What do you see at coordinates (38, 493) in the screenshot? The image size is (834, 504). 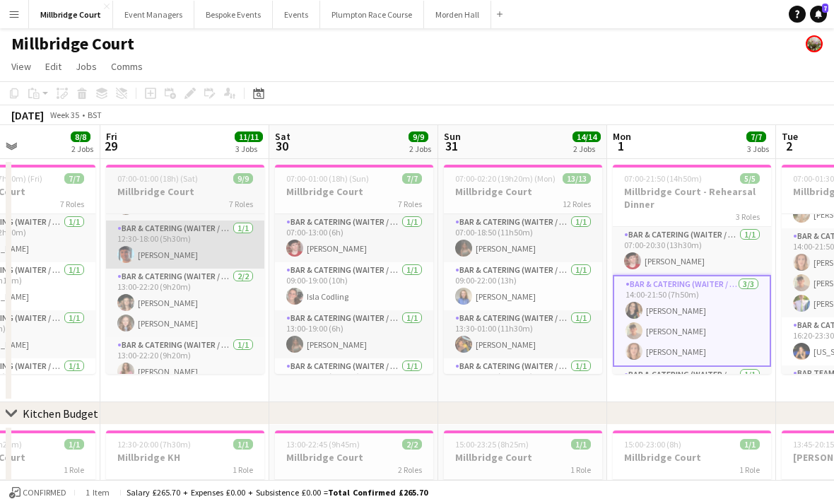 I see `button: Confirmed` at bounding box center [38, 493].